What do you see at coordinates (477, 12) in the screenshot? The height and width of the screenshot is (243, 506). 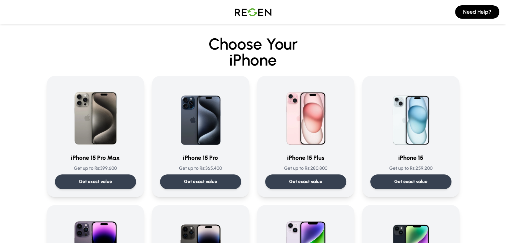 I see `a: Need Help?` at bounding box center [477, 12].